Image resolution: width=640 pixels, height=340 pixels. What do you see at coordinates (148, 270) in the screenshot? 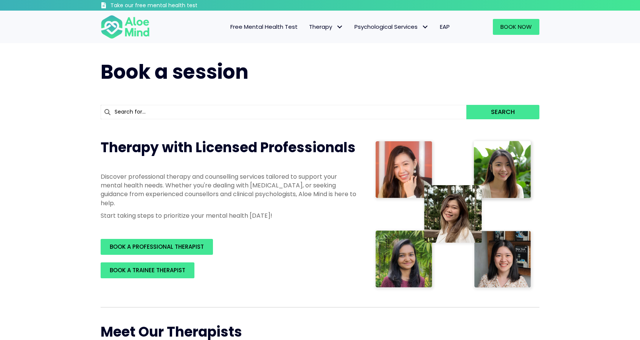
I see `a: BOOK A TRAINEE THERAPIST` at bounding box center [148, 270].